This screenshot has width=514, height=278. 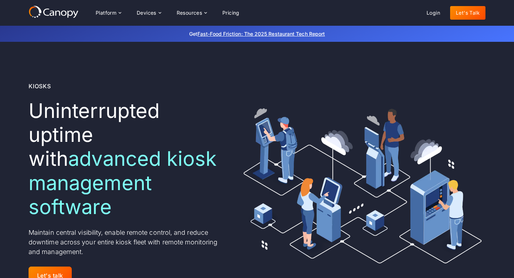 What do you see at coordinates (231, 13) in the screenshot?
I see `a: Pricing` at bounding box center [231, 13].